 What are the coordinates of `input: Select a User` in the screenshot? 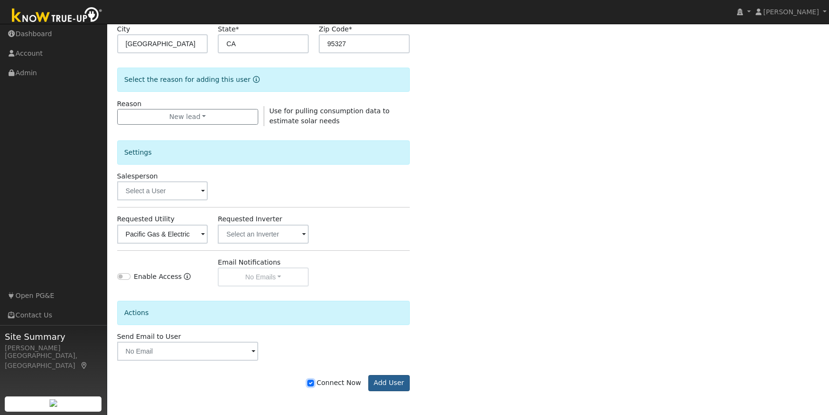 It's located at (162, 191).